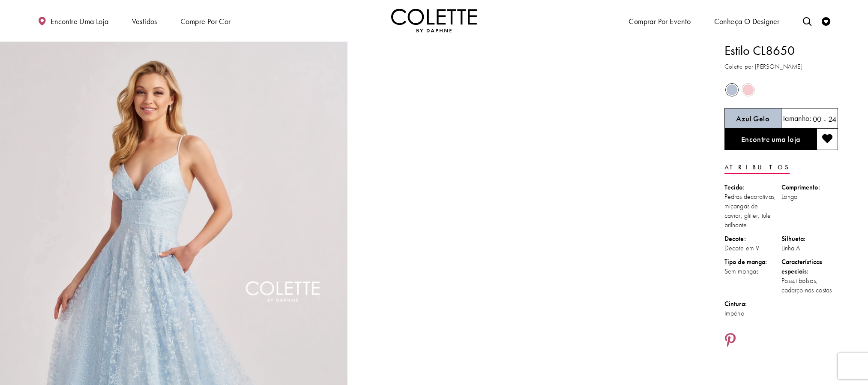  I want to click on font: Longo, so click(789, 196).